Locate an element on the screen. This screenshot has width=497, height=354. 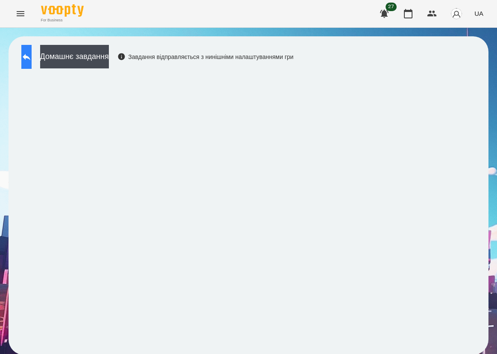
img: avatar_s.png is located at coordinates (457, 14).